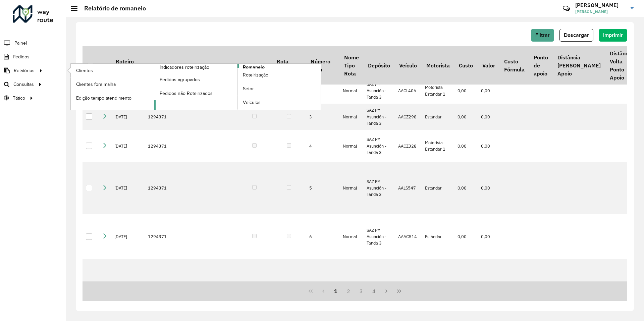 This screenshot has width=644, height=321. Describe the element at coordinates (19, 98) in the screenshot. I see `span: Tático` at that location.